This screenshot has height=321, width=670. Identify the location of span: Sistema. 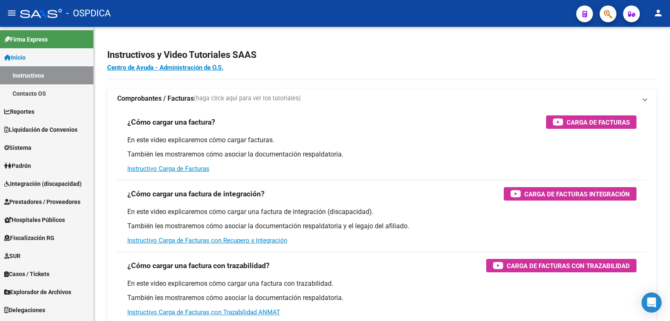
(18, 147).